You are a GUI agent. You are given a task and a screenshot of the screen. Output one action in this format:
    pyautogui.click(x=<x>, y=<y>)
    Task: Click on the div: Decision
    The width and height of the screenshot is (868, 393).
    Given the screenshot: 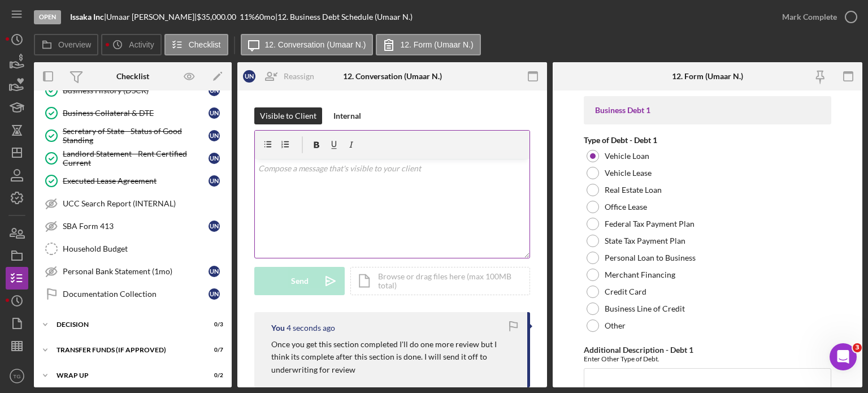 What is the action you would take?
    pyautogui.click(x=125, y=324)
    